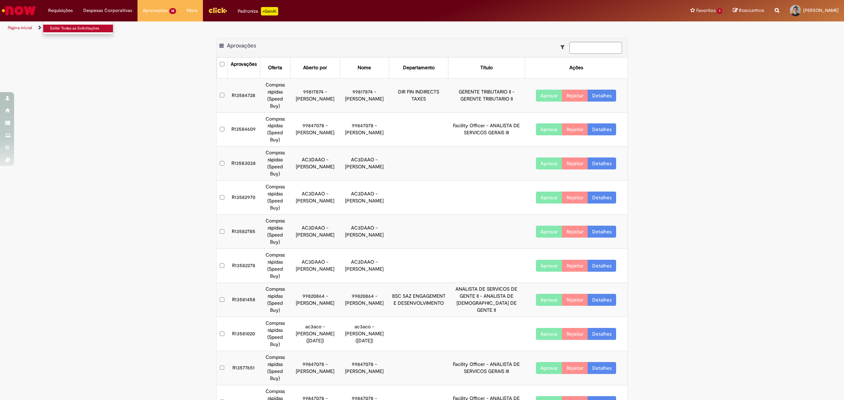 The width and height of the screenshot is (844, 400). Describe the element at coordinates (78, 28) in the screenshot. I see `ul: Requisições` at that location.